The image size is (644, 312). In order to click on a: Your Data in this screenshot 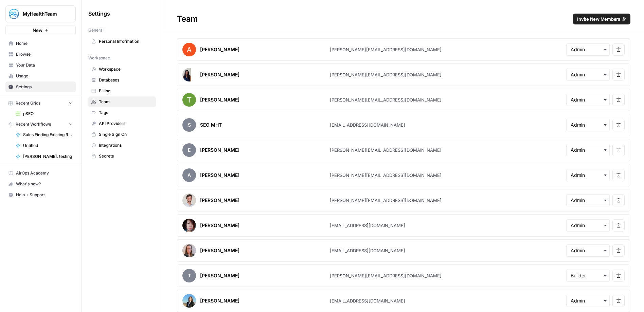, I will do `click(41, 65)`.